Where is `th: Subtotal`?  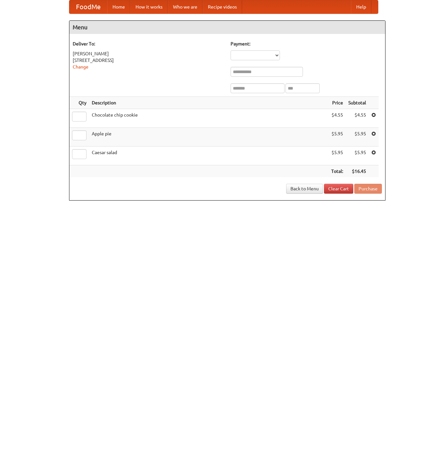
th: Subtotal is located at coordinates (357, 103).